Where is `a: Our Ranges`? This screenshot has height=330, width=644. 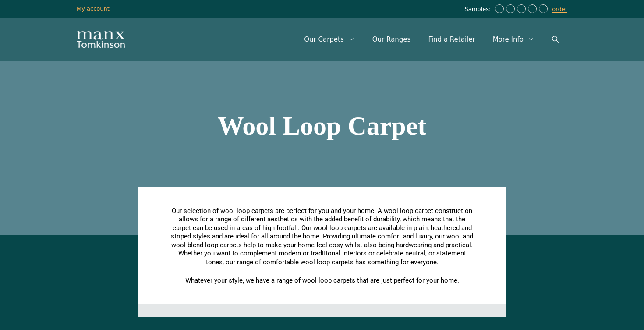
a: Our Ranges is located at coordinates (392, 39).